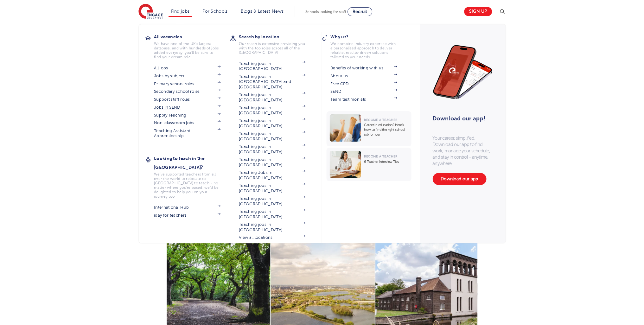  What do you see at coordinates (187, 50) in the screenshot?
I see `p: We have one of the UK's largest database. and with hundreds of jobs added everyday. you'll be sur...` at bounding box center [187, 50].